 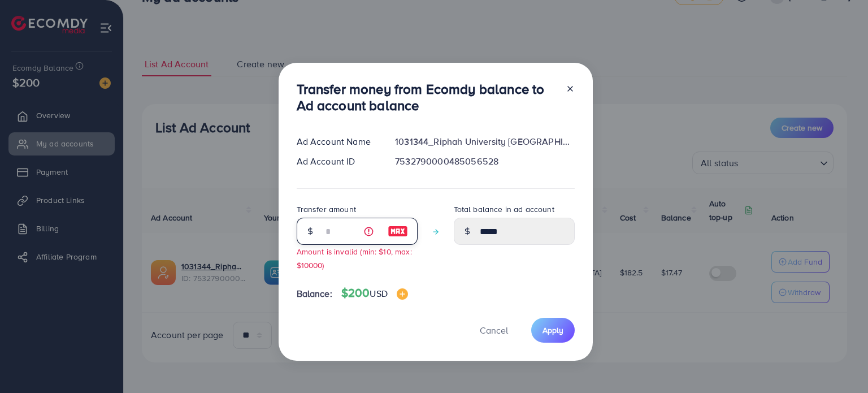 What do you see at coordinates (485, 161) in the screenshot?
I see `div: 7532790000485056528` at bounding box center [485, 161].